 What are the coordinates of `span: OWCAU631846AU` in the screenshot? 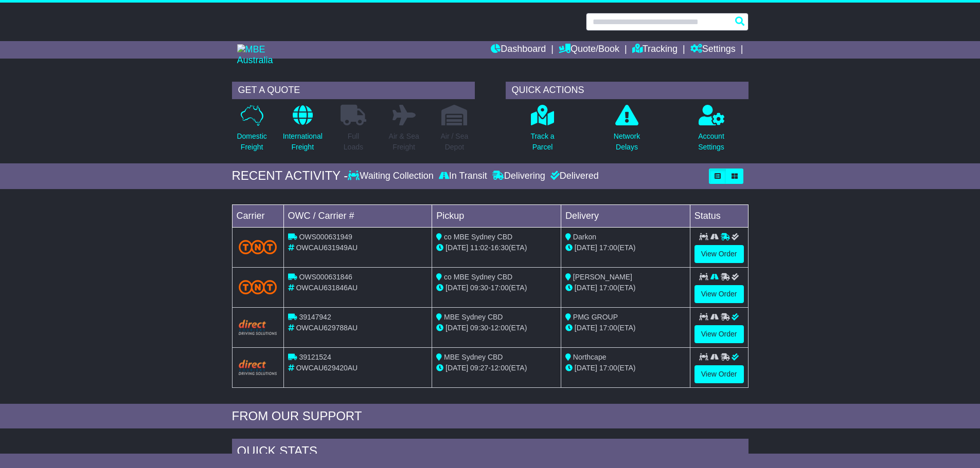 It's located at (326, 288).